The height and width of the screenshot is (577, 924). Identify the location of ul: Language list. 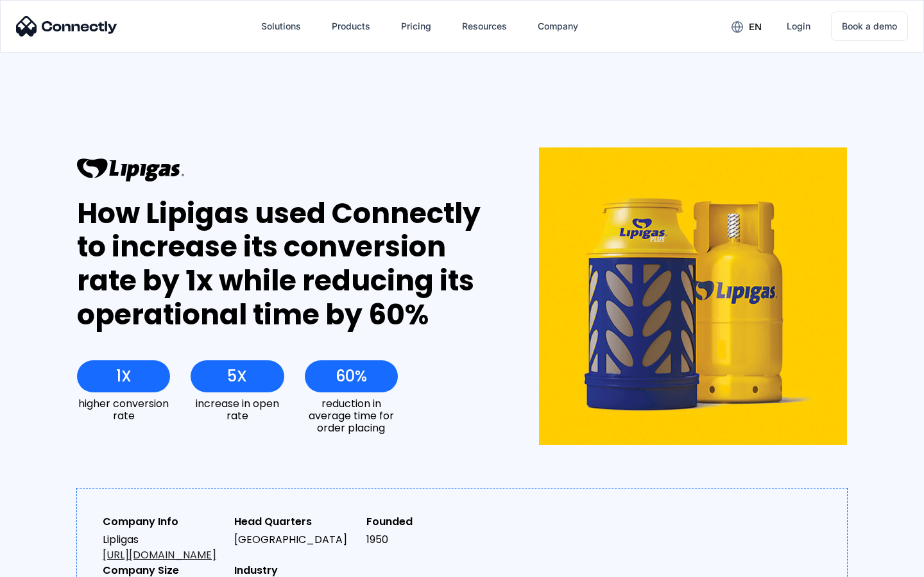
(51, 564).